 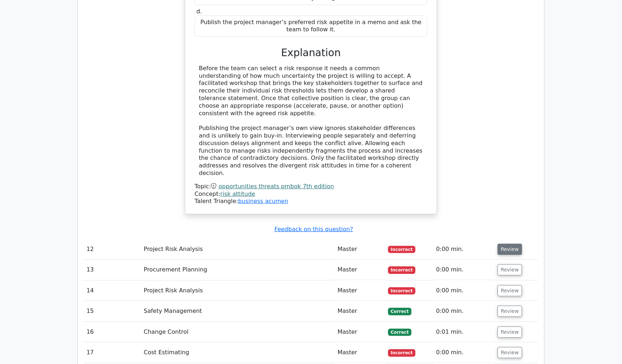 What do you see at coordinates (112, 291) in the screenshot?
I see `td: 14` at bounding box center [112, 291].